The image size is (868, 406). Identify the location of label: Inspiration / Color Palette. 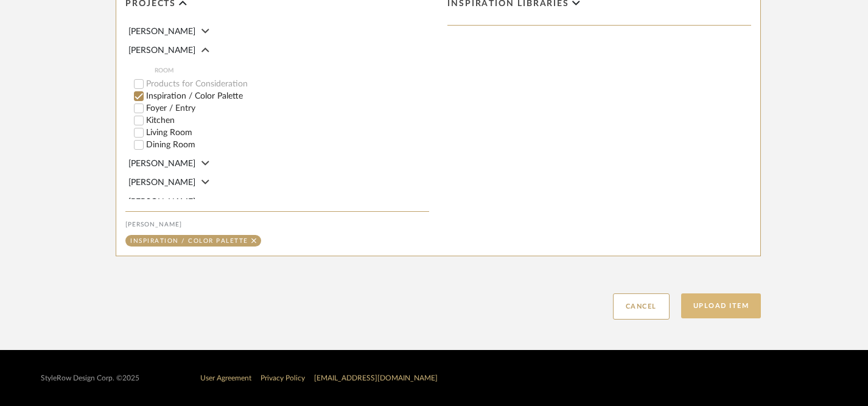
(287, 96).